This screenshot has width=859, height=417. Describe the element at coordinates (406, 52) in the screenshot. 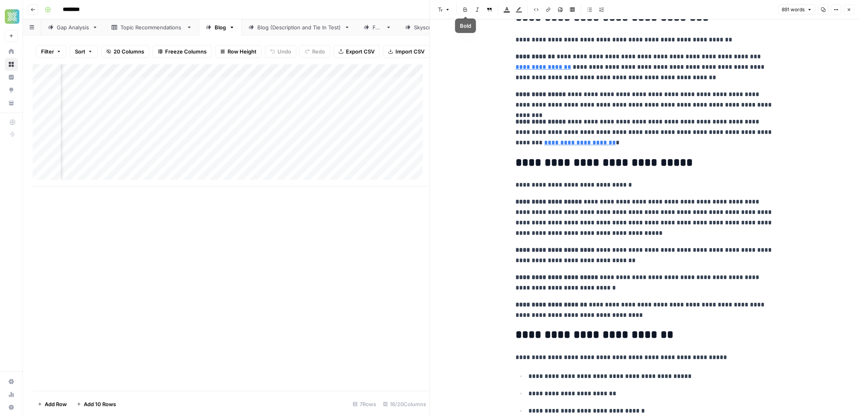

I see `button: Import CSV` at that location.